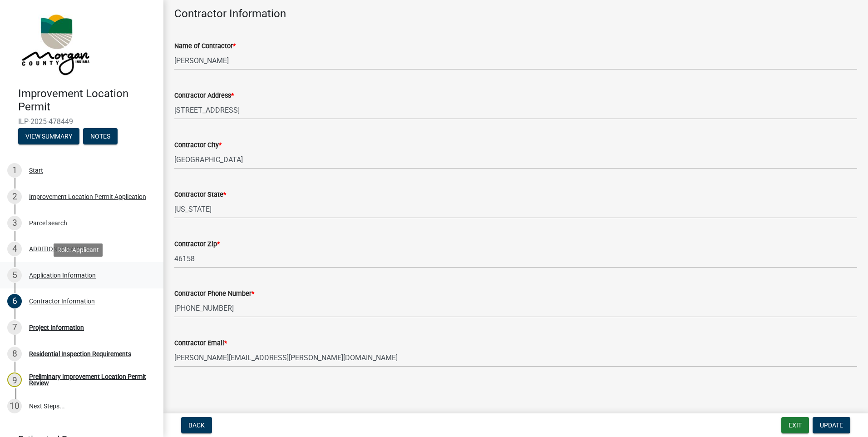  Describe the element at coordinates (48, 223) in the screenshot. I see `div: Parcel search` at that location.